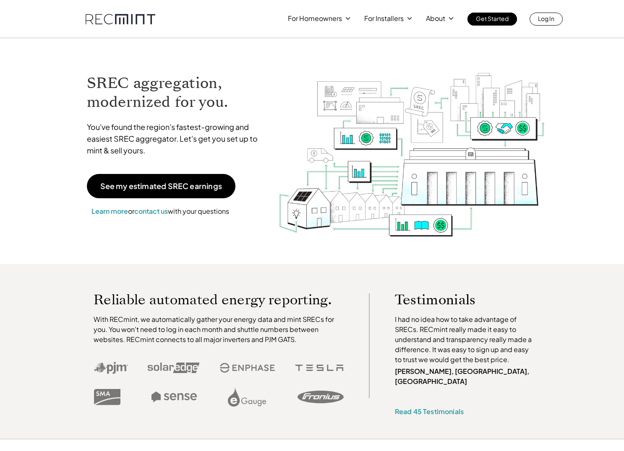 The image size is (624, 451). I want to click on h1: SREC aggregation, modernized for you., so click(176, 93).